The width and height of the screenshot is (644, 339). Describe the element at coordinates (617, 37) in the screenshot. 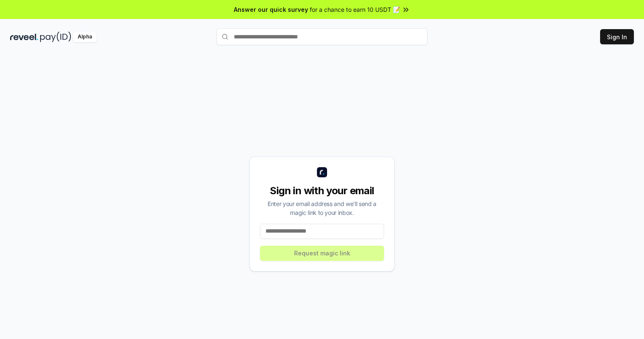

I see `button: Sign In` at that location.